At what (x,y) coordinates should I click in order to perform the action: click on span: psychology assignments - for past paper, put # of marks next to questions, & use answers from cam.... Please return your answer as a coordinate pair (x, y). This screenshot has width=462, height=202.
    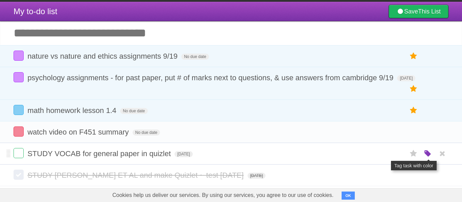
    Looking at the image, I should click on (211, 78).